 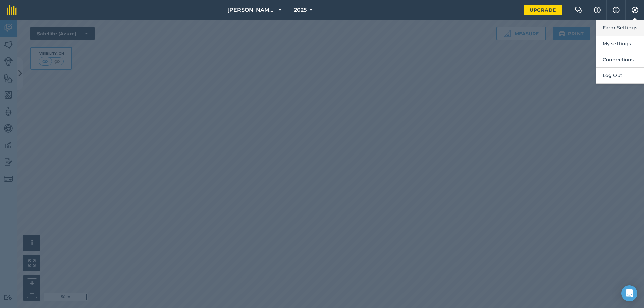 I want to click on button: Farm Settings, so click(x=620, y=28).